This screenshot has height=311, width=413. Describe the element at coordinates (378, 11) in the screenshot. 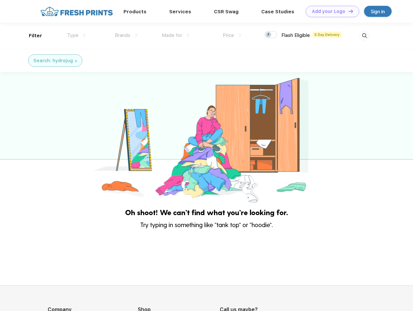

I see `div: Sign in` at that location.